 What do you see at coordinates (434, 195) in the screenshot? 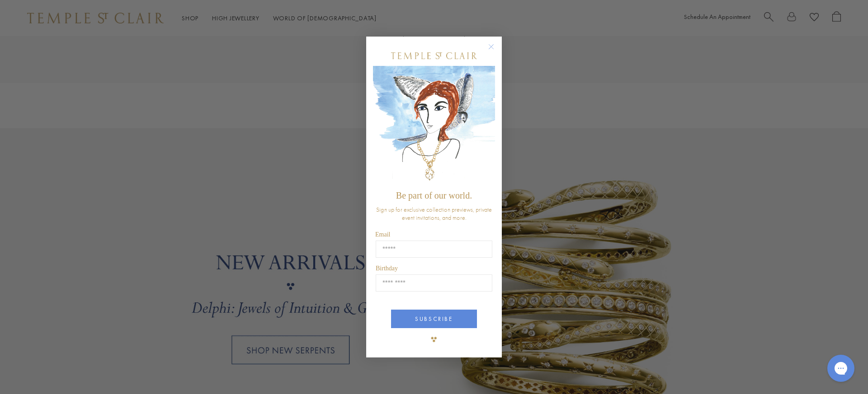
I see `span: Be part of our world.` at bounding box center [434, 195].